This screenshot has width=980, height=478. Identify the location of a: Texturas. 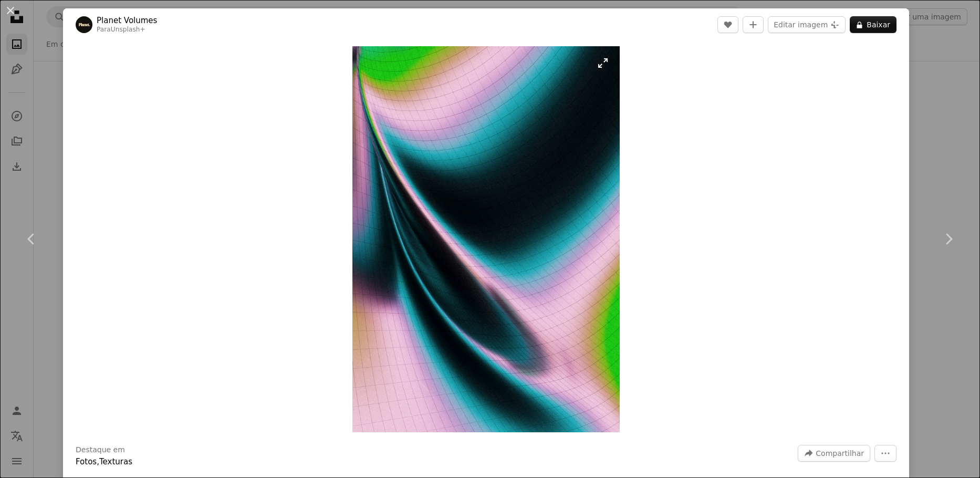
(115, 462).